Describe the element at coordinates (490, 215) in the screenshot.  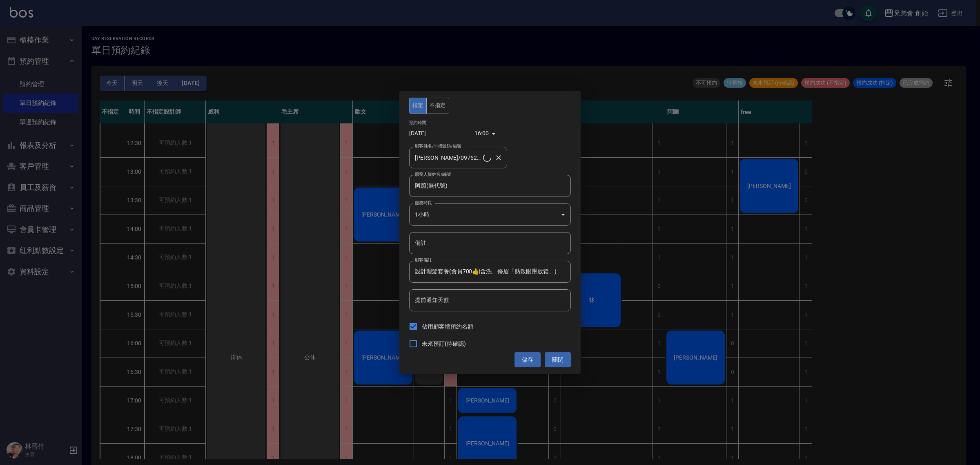
I see `div: 1小時` at that location.